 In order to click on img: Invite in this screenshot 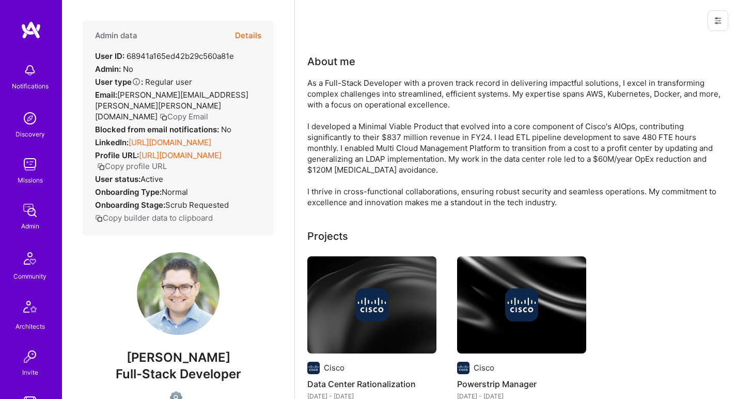, I will do `click(30, 357)`.